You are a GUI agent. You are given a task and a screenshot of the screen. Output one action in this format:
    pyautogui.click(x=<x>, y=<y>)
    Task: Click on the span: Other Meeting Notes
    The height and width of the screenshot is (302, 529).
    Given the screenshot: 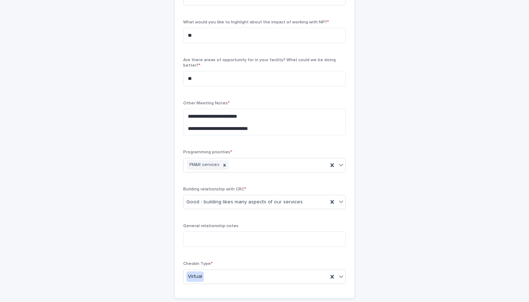 What is the action you would take?
    pyautogui.click(x=206, y=103)
    